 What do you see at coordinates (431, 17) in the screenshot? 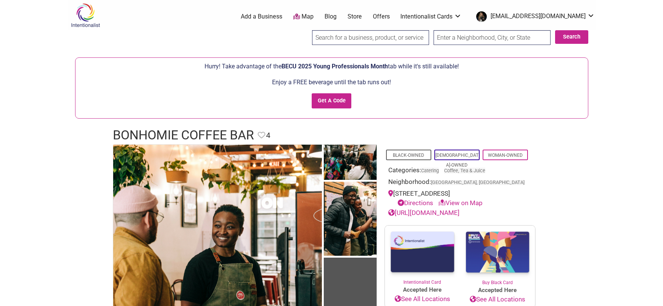
I see `a: Intentionalist Cards` at bounding box center [431, 17].